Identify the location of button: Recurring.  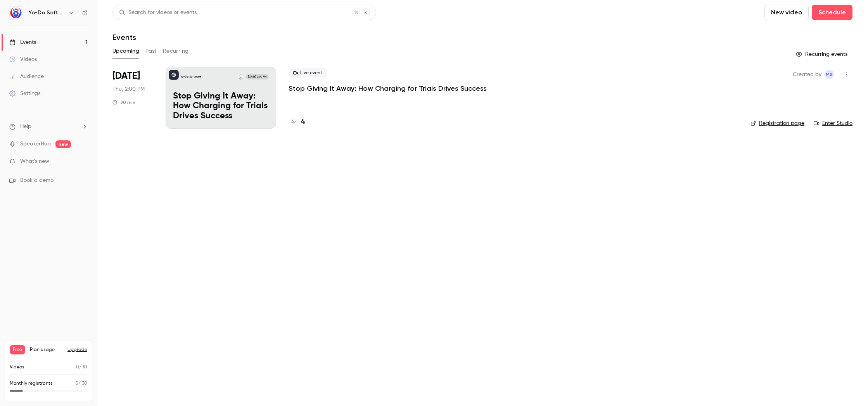
(176, 51).